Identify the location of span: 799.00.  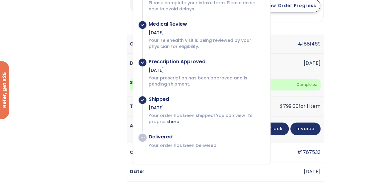
(289, 106).